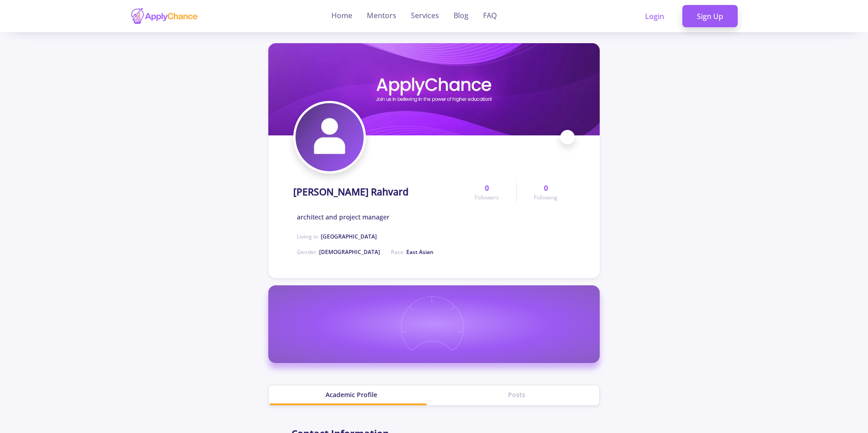  Describe the element at coordinates (330, 137) in the screenshot. I see `img: Maya Khani Rahvardavatar` at that location.